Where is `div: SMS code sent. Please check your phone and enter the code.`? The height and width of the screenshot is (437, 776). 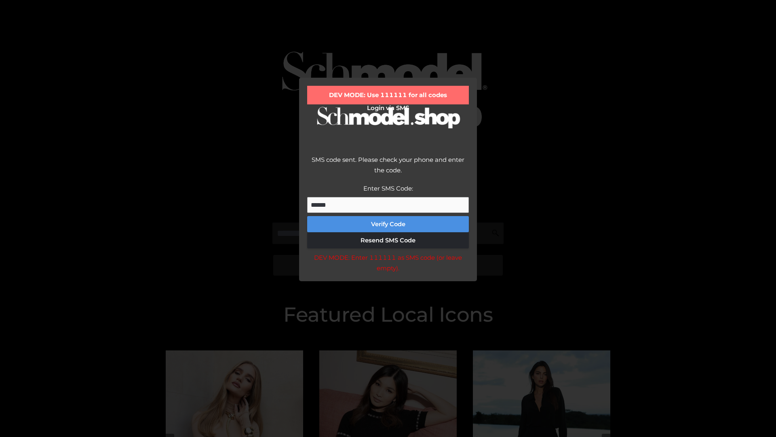
div: SMS code sent. Please check your phone and enter the code. is located at coordinates (388, 169).